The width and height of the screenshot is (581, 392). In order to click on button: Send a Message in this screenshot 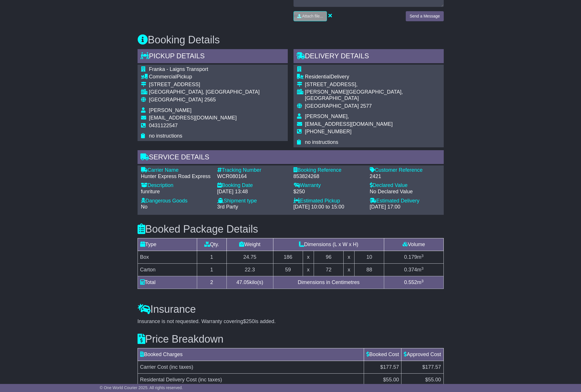, I will do `click(425, 16)`.